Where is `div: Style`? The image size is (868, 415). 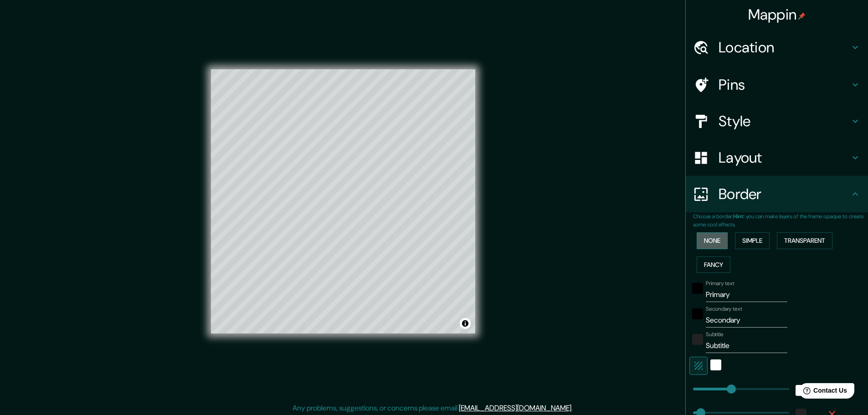
div: Style is located at coordinates (777, 121).